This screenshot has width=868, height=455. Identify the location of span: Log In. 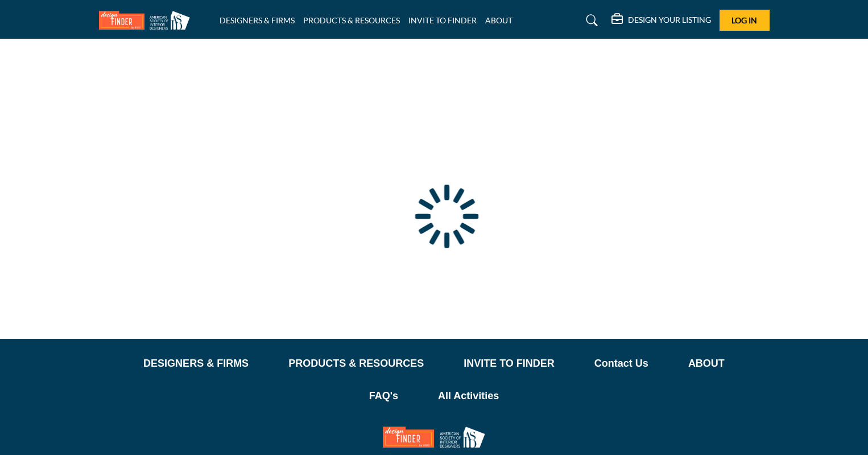
(744, 20).